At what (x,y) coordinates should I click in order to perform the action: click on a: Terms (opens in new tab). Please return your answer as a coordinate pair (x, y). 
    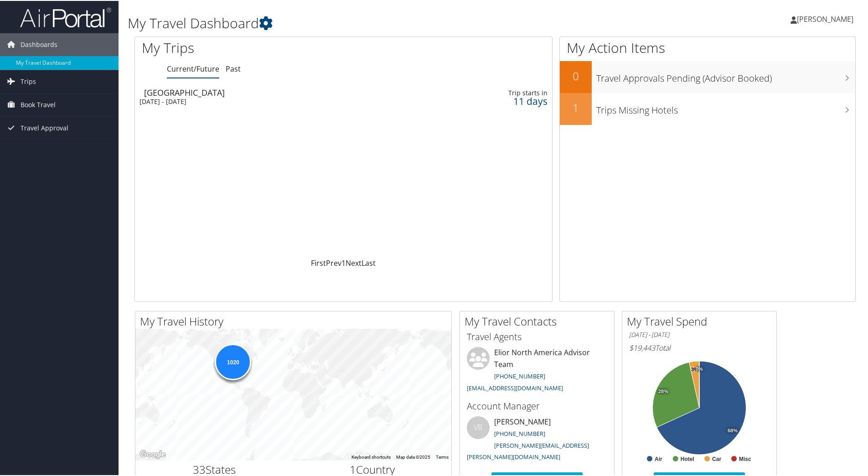
    Looking at the image, I should click on (442, 456).